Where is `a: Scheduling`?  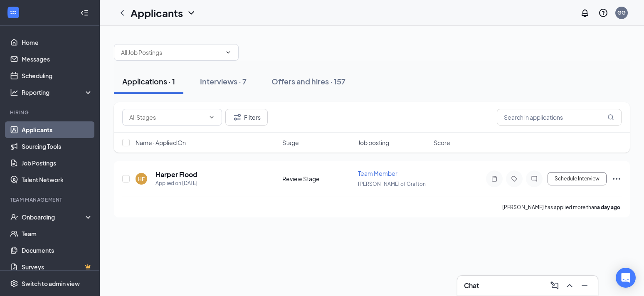
a: Scheduling is located at coordinates (57, 76).